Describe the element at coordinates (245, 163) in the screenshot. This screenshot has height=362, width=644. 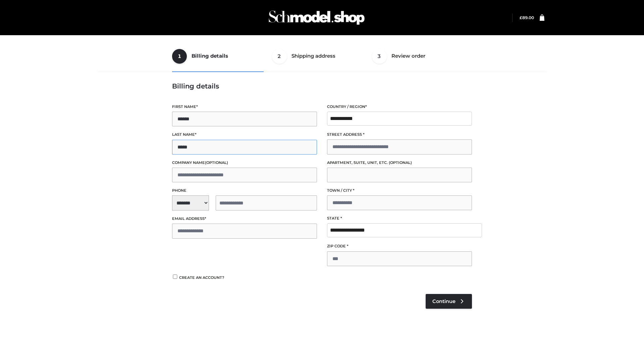
I see `label: Company name` at that location.